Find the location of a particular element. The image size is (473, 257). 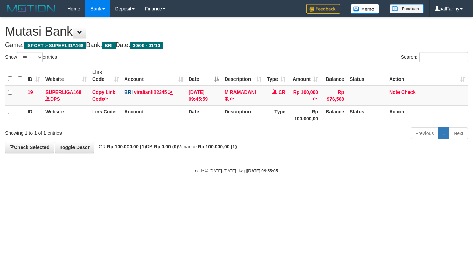

th: Date: activate to sort column descending is located at coordinates (204, 76).